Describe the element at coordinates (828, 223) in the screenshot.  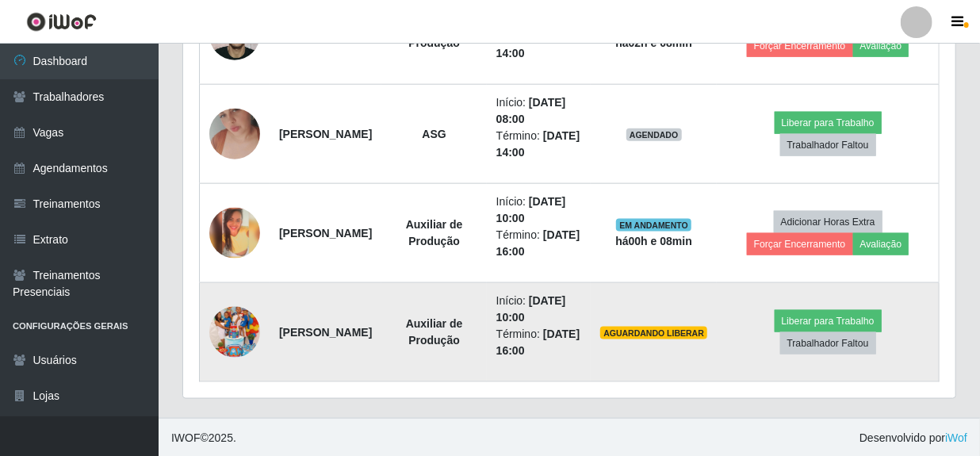
I see `button: Adicionar Horas Extra` at that location.